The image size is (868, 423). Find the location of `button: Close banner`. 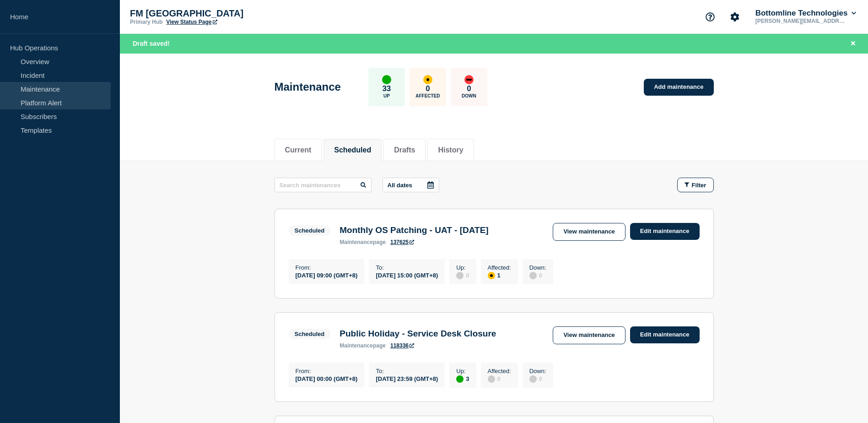

button: Close banner is located at coordinates (853, 43).